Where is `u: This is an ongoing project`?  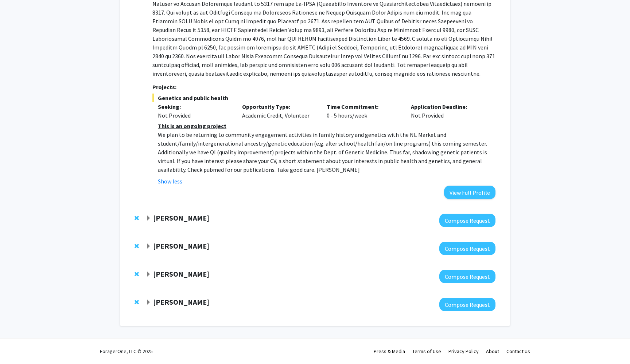
u: This is an ongoing project is located at coordinates (192, 126).